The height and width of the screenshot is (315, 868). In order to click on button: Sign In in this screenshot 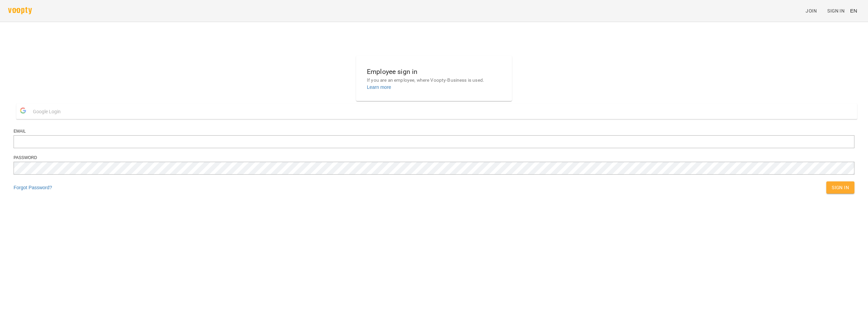, I will do `click(841, 188)`.